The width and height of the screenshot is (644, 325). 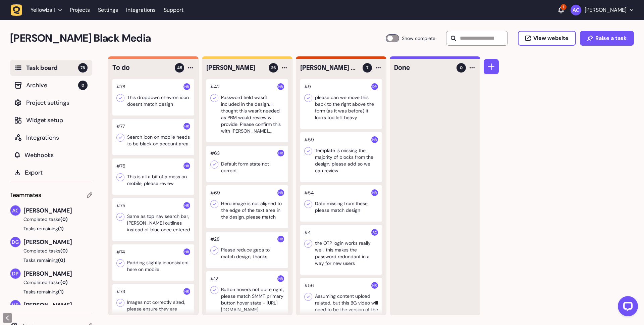 What do you see at coordinates (25, 195) in the screenshot?
I see `span: Teammates` at bounding box center [25, 195].